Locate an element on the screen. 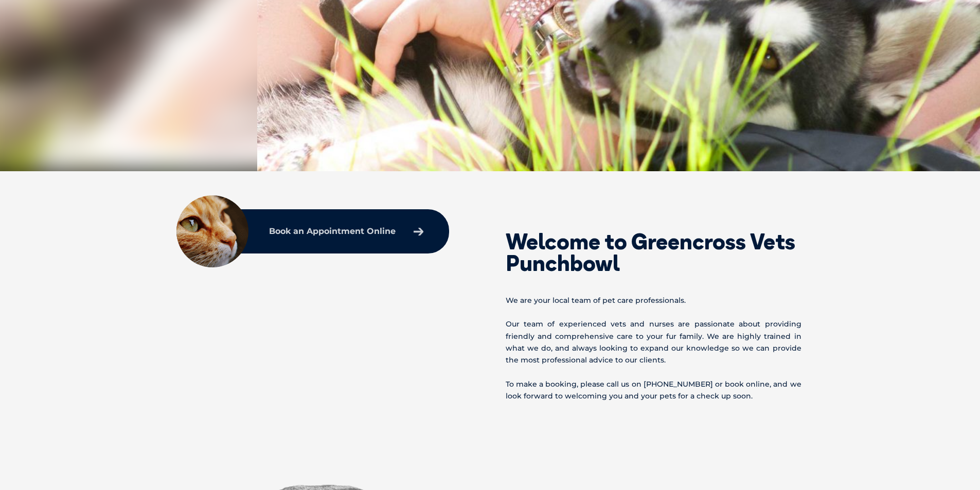  h2: Welcome to Greencross Vets Punchbowl is located at coordinates (653, 253).